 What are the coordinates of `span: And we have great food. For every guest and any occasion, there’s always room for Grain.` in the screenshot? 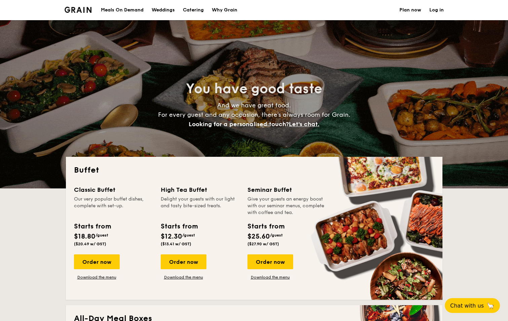 It's located at (254, 115).